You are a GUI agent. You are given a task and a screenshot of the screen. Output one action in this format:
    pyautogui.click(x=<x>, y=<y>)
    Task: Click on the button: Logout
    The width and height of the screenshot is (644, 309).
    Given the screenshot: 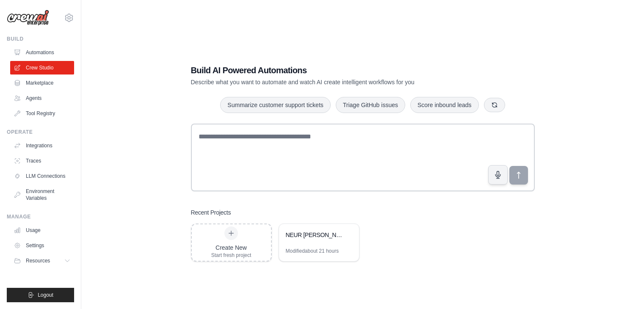 What is the action you would take?
    pyautogui.click(x=40, y=295)
    